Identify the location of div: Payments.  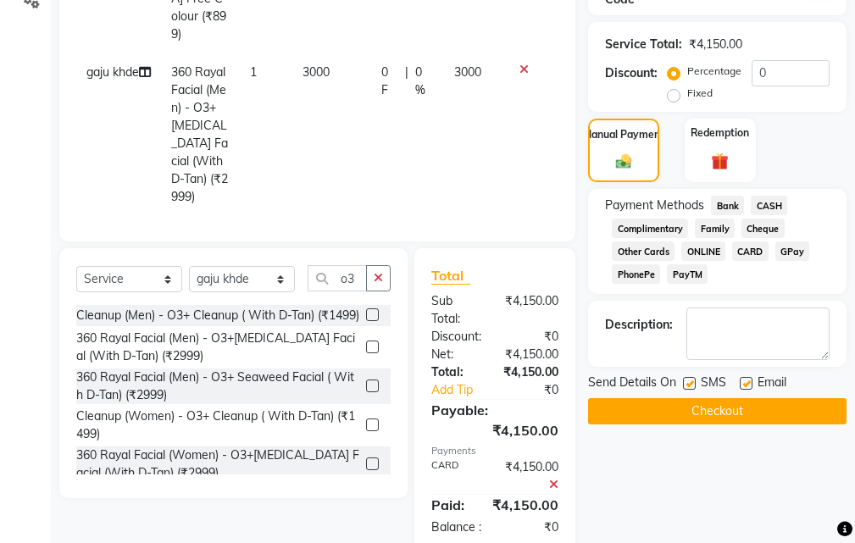
(495, 451).